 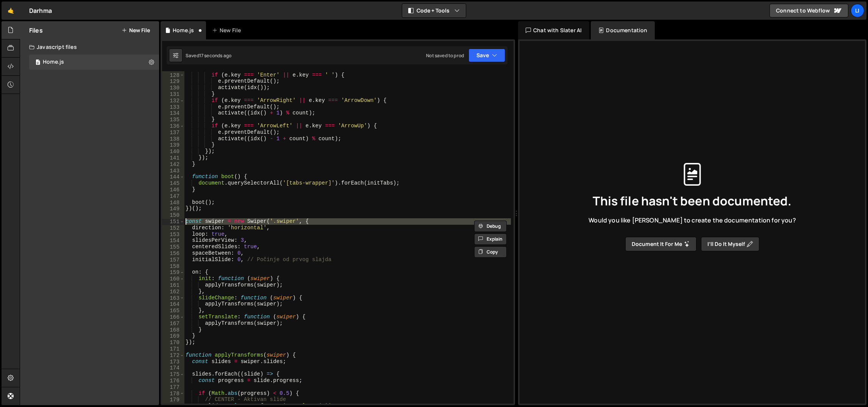 I want to click on a: Li, so click(x=857, y=11).